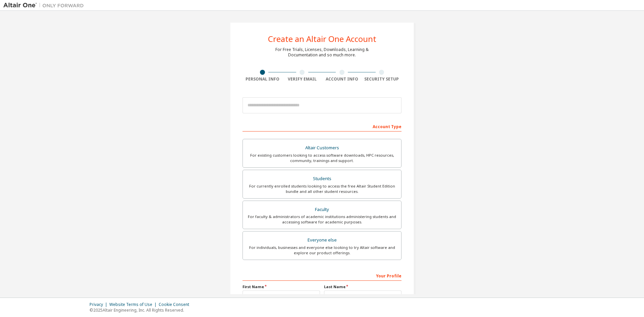 Image resolution: width=644 pixels, height=317 pixels. Describe the element at coordinates (322, 276) in the screenshot. I see `div: Your Profile` at that location.